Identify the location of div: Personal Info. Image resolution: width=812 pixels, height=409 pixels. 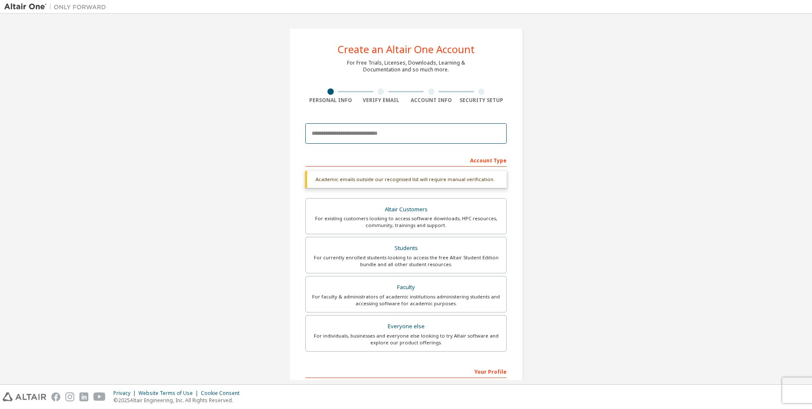
(330, 100).